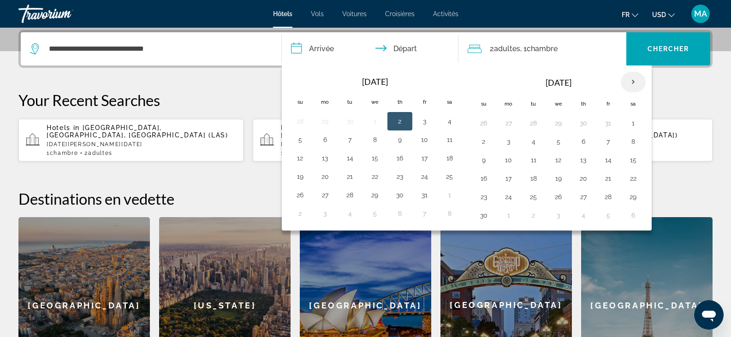 The width and height of the screenshot is (731, 337). Describe the element at coordinates (534, 197) in the screenshot. I see `button: Day 25` at that location.